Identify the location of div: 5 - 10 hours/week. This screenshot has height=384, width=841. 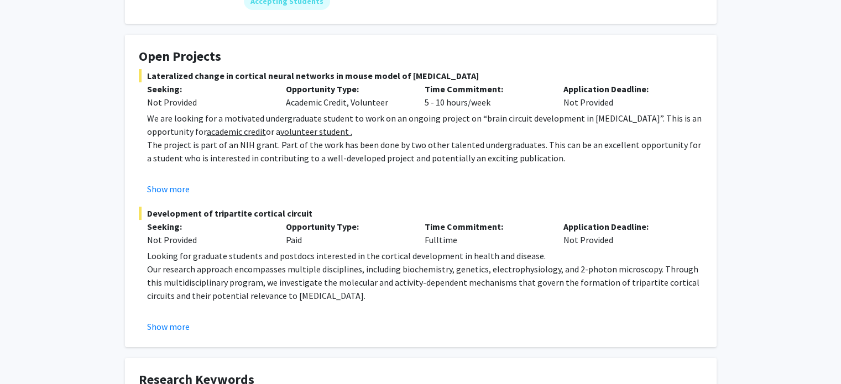
(485, 96).